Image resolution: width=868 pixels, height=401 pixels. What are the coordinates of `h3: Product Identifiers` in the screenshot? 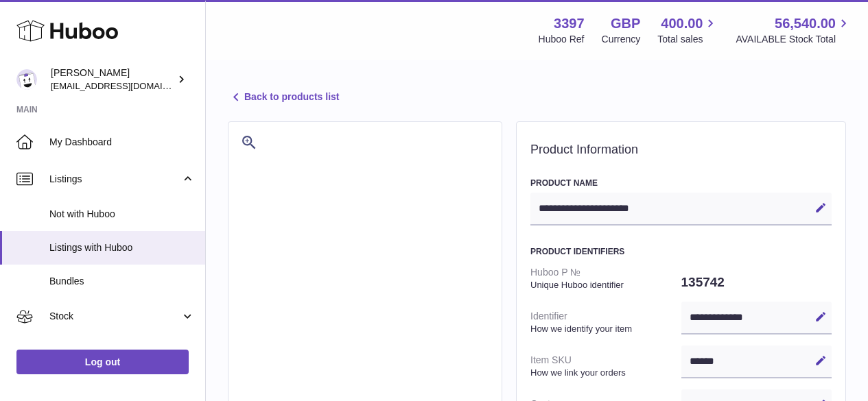 It's located at (681, 252).